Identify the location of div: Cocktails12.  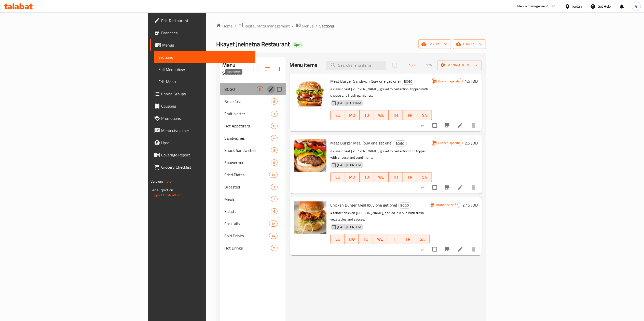
(253, 224).